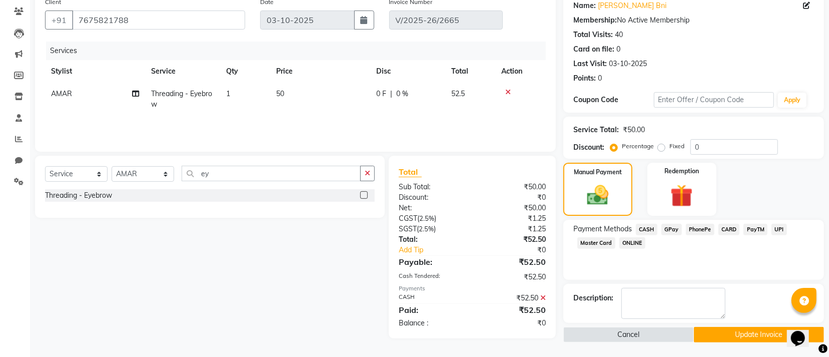  Describe the element at coordinates (714, 100) in the screenshot. I see `input: Enter Offer / Coupon Code` at that location.